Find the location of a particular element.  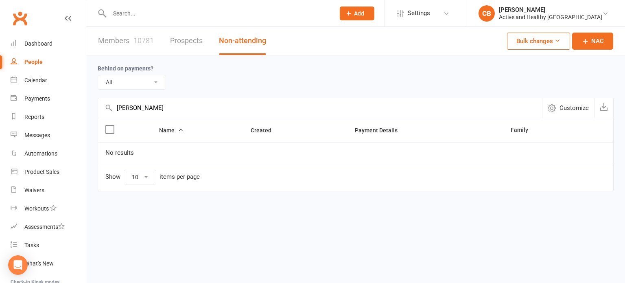

button: Customize is located at coordinates (568, 108).